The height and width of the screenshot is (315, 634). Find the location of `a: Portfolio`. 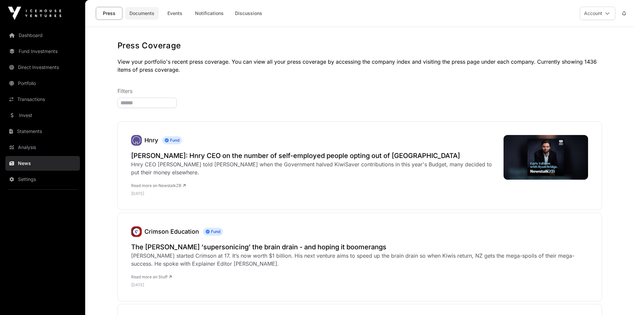

a: Portfolio is located at coordinates (43, 83).